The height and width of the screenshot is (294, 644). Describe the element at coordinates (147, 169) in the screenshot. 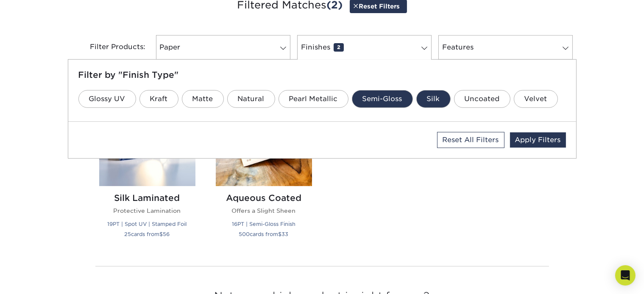

I see `a: Silk Laminated Business Cards Silk Laminated Protective Lamination 19PT | Spot UV | Stamped Foil ...` at that location.